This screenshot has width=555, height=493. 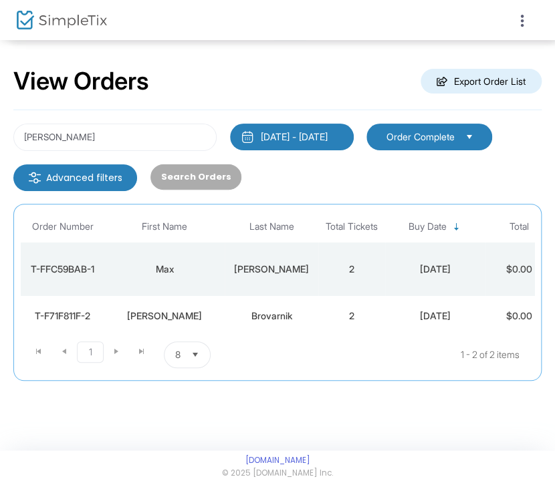 I want to click on span: Sortable, so click(x=457, y=227).